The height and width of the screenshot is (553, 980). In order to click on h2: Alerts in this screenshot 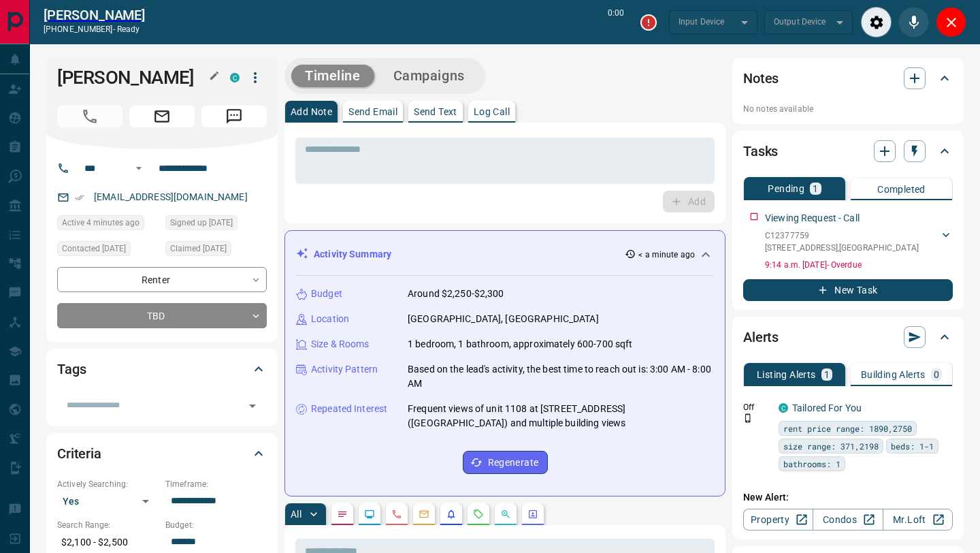, I will do `click(761, 337)`.